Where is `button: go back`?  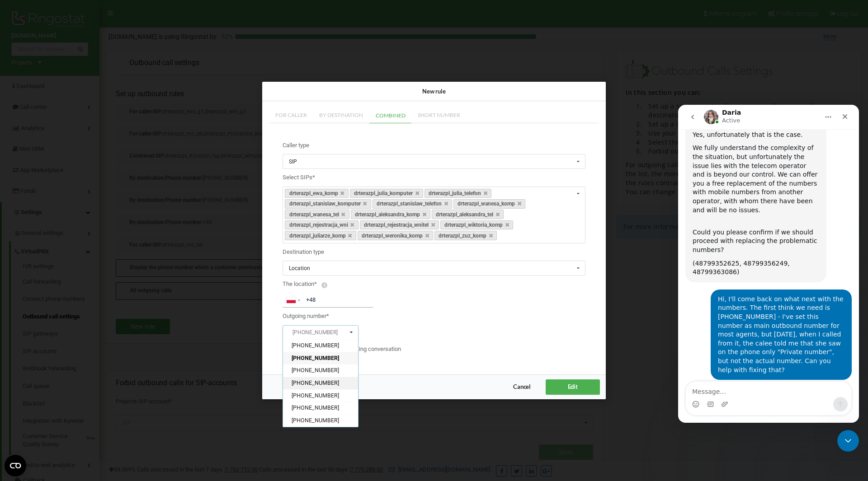 button: go back is located at coordinates (15, 12).